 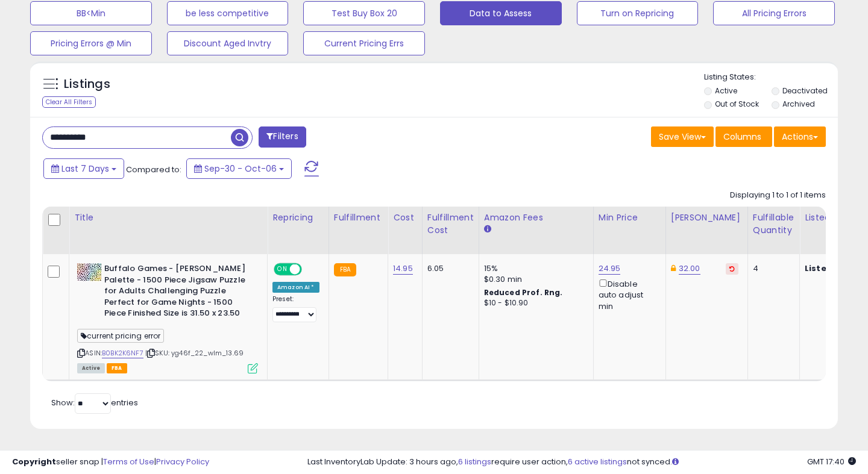 What do you see at coordinates (91, 13) in the screenshot?
I see `button: BB<Min` at bounding box center [91, 13].